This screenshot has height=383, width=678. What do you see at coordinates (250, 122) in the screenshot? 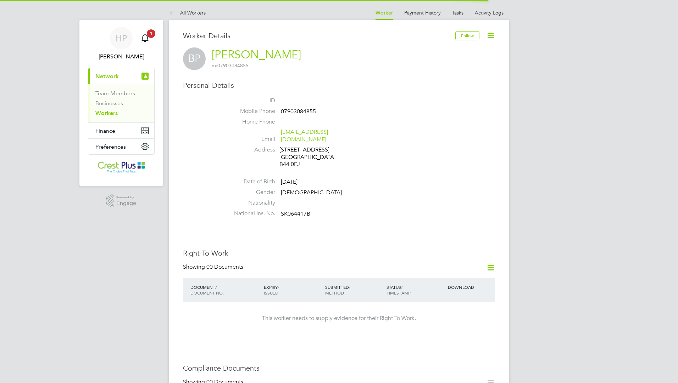
I see `label: Home Phone` at bounding box center [250, 122].